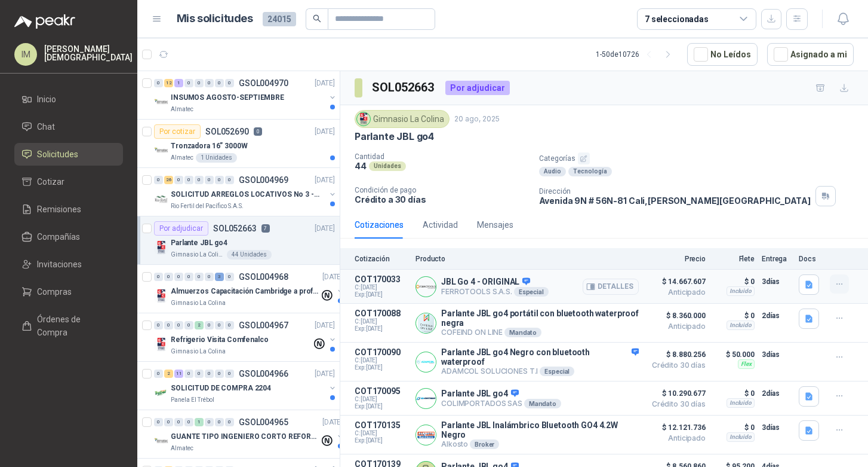  Describe the element at coordinates (636, 54) in the screenshot. I see `div: 1 - 50 de 10726` at that location.